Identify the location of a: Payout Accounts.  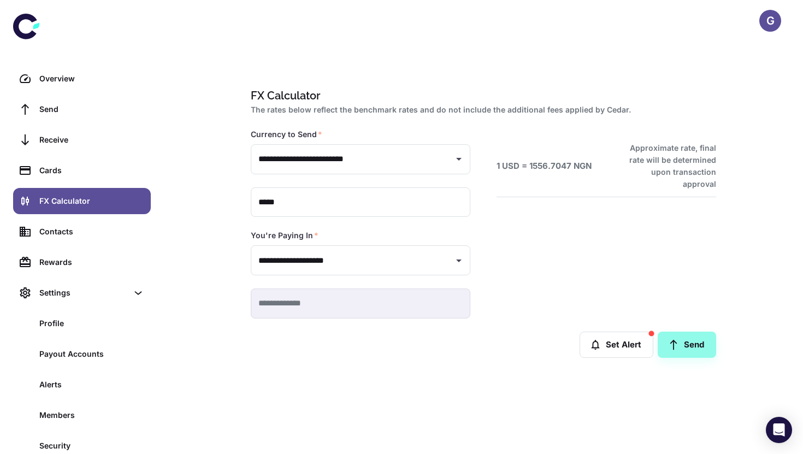
(82, 354).